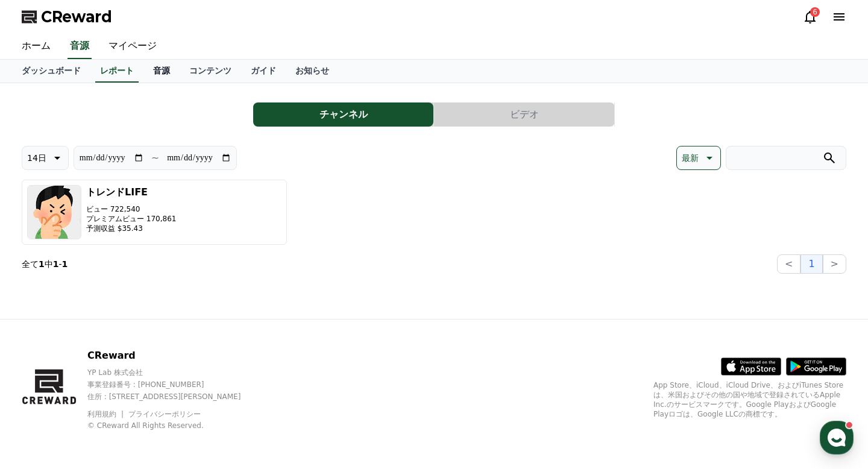 The image size is (868, 469). I want to click on a: ガイド, so click(263, 71).